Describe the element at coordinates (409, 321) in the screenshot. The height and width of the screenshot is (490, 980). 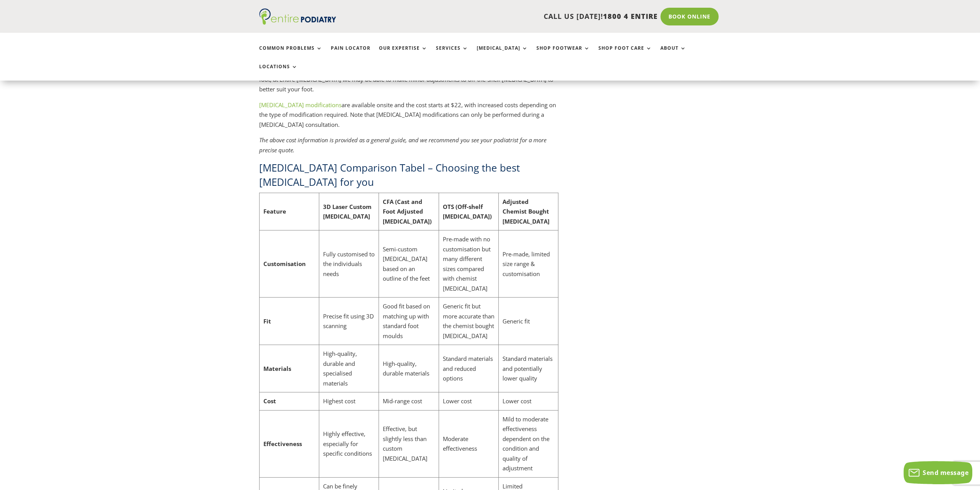
I see `td: Good fit based on matching up with standard foot moulds` at that location.